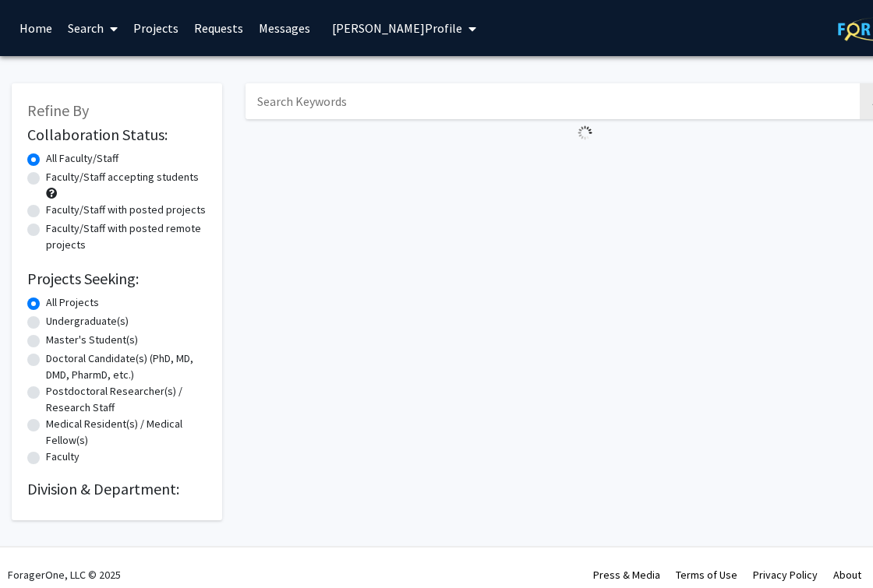 Image resolution: width=873 pixels, height=588 pixels. I want to click on h2: Projects Seeking:, so click(117, 278).